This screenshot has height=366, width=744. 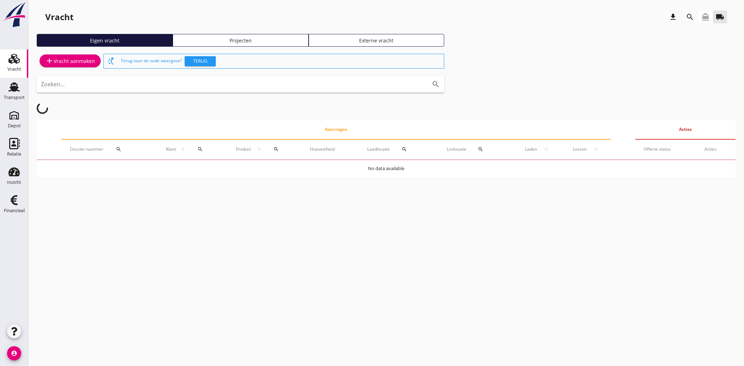 What do you see at coordinates (476, 149) in the screenshot?
I see `div: Loslocatie` at bounding box center [476, 149].